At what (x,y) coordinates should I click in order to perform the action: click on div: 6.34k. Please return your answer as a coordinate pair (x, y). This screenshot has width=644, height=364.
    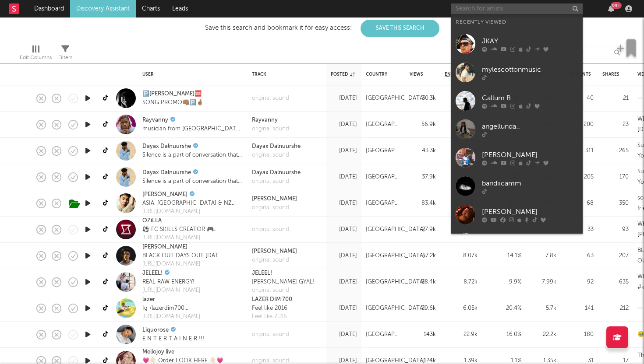
    Looking at the image, I should click on (461, 98).